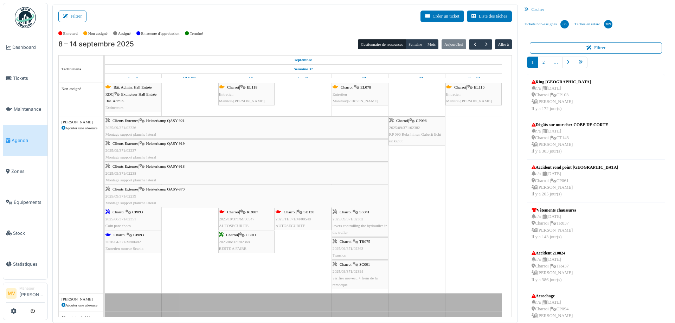 The image size is (675, 323). Describe the element at coordinates (544, 62) in the screenshot. I see `a: 2` at that location.